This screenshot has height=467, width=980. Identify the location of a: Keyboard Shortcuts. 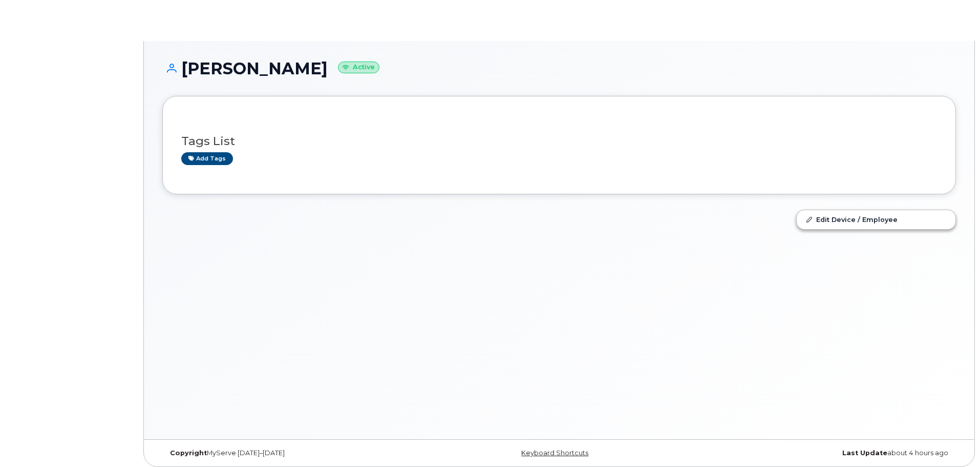
(555, 452).